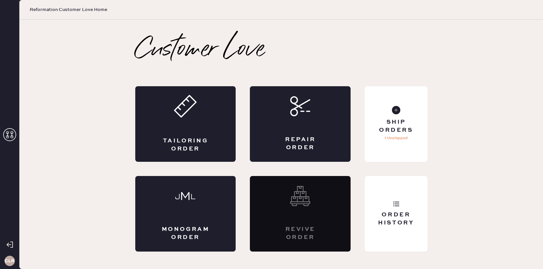 Image resolution: width=543 pixels, height=269 pixels. What do you see at coordinates (301, 144) in the screenshot?
I see `div: Repair Order` at bounding box center [301, 144].